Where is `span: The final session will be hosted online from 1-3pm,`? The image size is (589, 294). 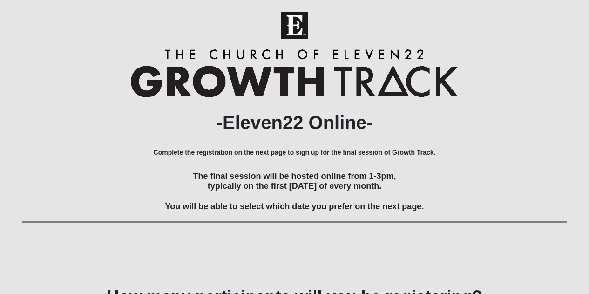 span: The final session will be hosted online from 1-3pm, is located at coordinates (294, 176).